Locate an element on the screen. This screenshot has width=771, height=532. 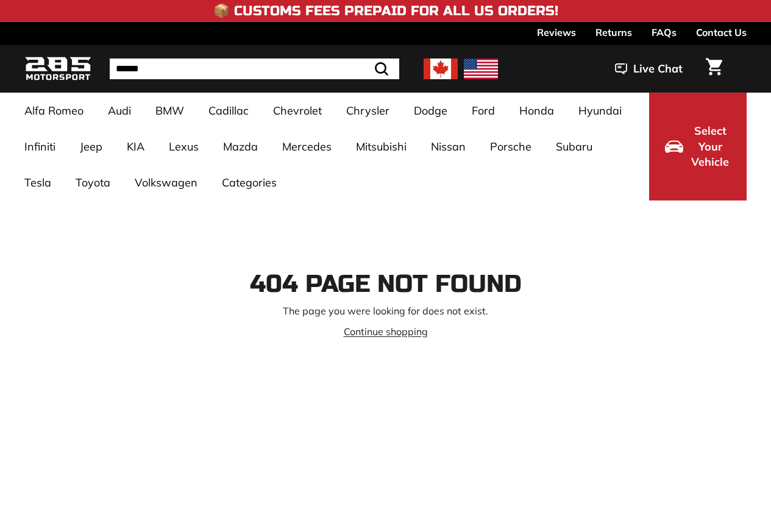
a: Categories is located at coordinates (249, 182).